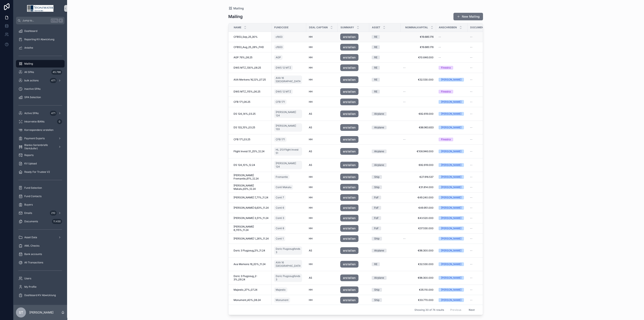 This screenshot has width=644, height=320. What do you see at coordinates (29, 72) in the screenshot?
I see `span: All SPAs` at bounding box center [29, 72].